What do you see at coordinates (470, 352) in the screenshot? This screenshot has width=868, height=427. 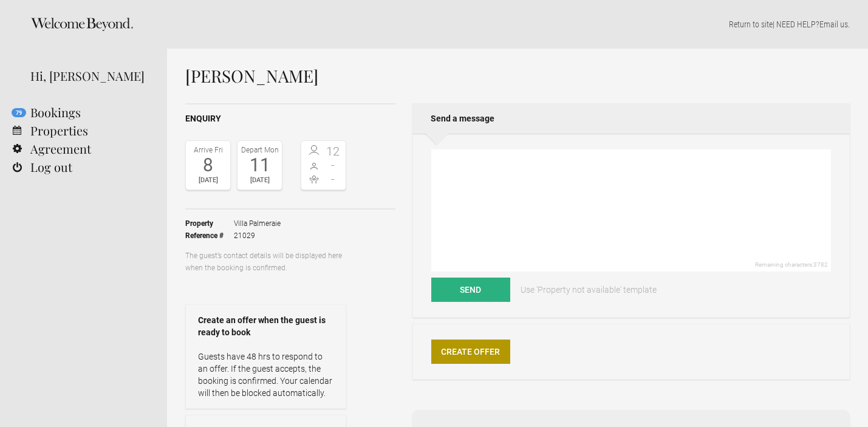 I see `a: Create Offer` at bounding box center [470, 352].